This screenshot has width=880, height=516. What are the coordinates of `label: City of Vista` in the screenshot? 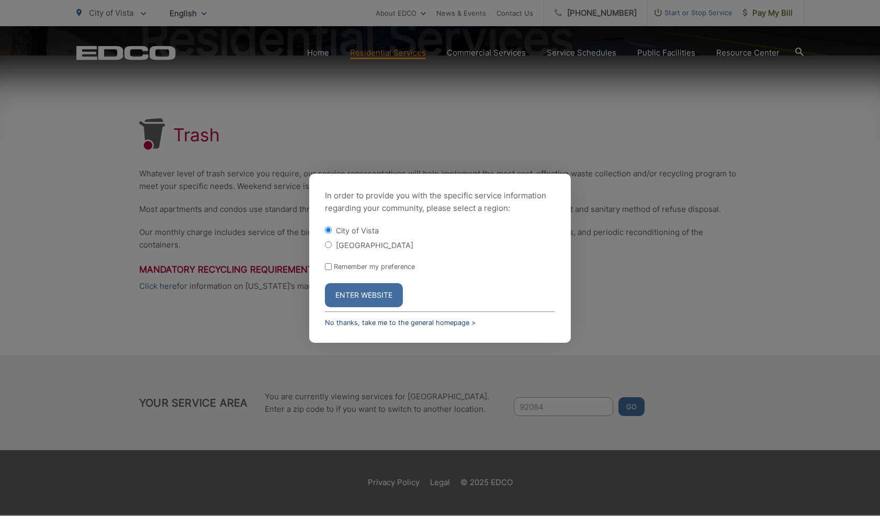 It's located at (357, 230).